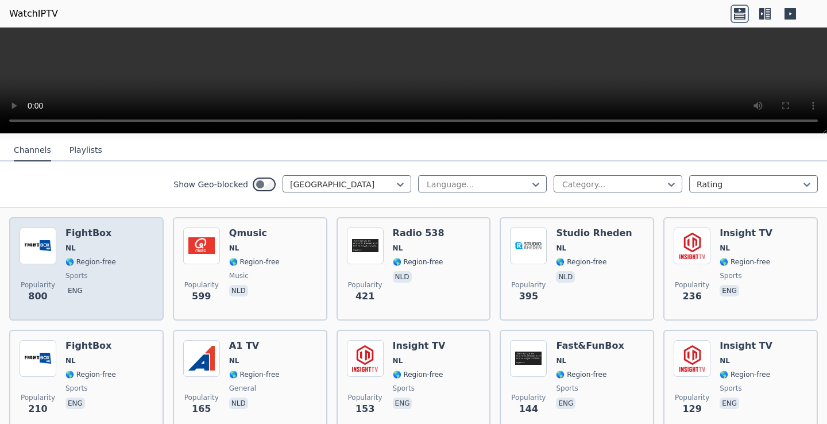  What do you see at coordinates (86, 150) in the screenshot?
I see `button: Playlists` at bounding box center [86, 150].